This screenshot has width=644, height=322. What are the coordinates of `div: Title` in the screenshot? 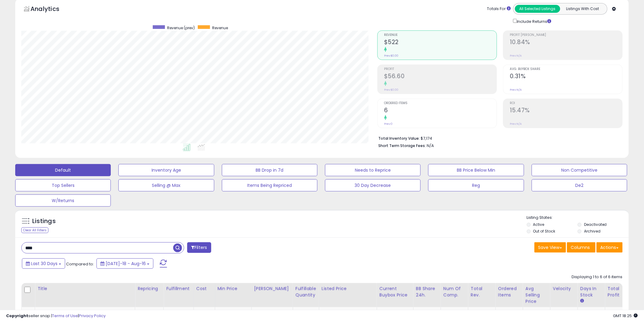 It's located at (85, 289).